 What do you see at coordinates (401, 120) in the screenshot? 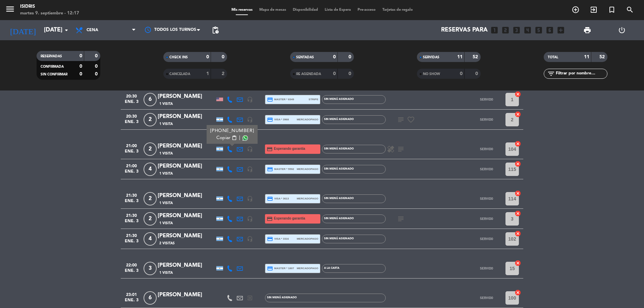
I see `i: subject` at bounding box center [401, 120].